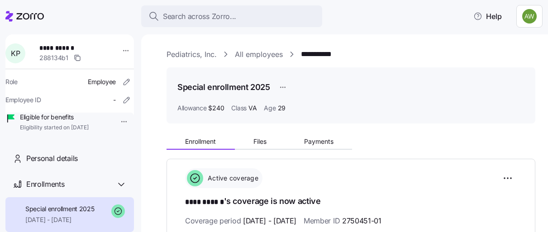  Describe the element at coordinates (351, 202) in the screenshot. I see `h1: 's coverage is now active` at that location.